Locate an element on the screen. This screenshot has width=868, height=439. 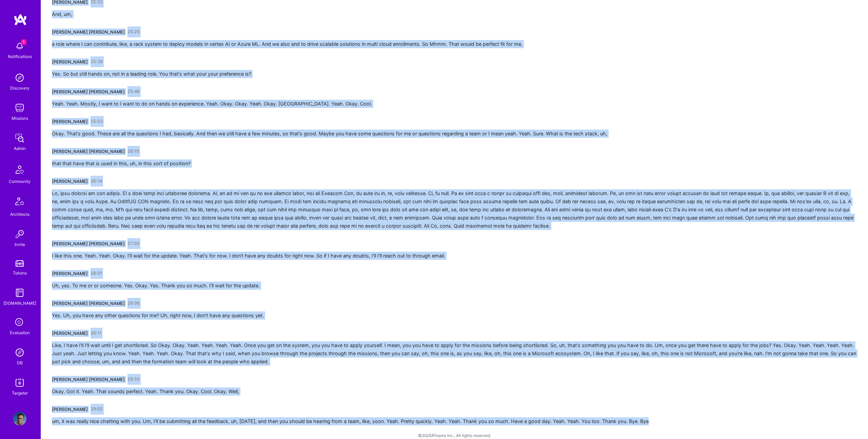
img: Admin Search is located at coordinates (20, 352).